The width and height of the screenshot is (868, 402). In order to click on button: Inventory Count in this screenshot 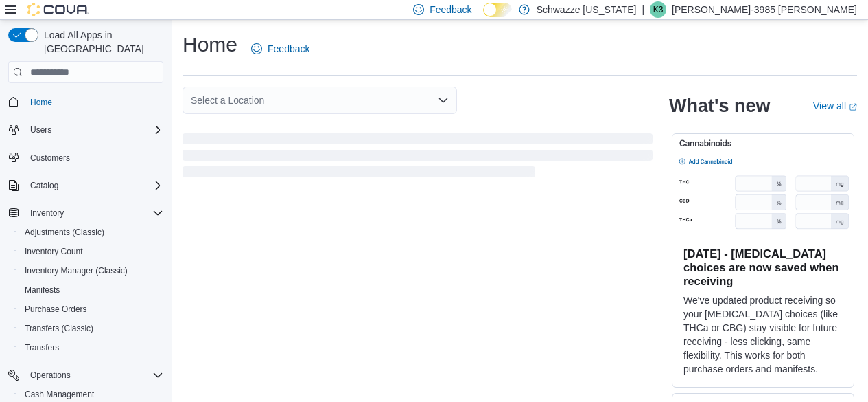, I will do `click(91, 251)`.